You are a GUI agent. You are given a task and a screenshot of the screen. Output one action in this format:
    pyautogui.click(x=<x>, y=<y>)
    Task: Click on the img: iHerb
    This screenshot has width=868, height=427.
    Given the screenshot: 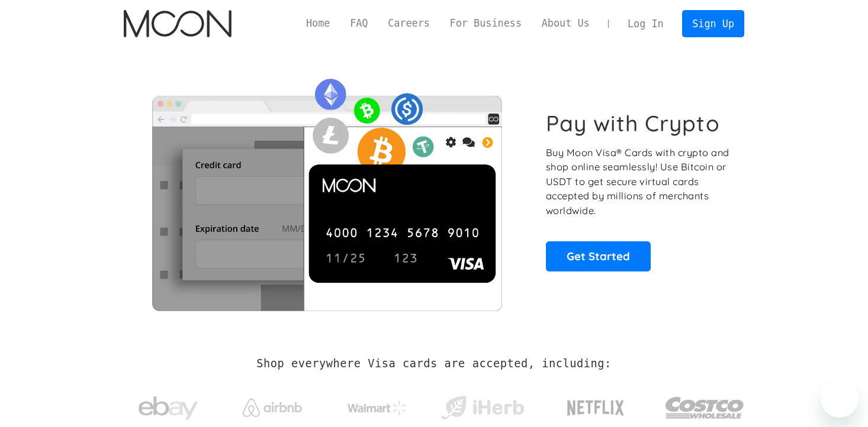 What is the action you would take?
    pyautogui.click(x=481, y=408)
    